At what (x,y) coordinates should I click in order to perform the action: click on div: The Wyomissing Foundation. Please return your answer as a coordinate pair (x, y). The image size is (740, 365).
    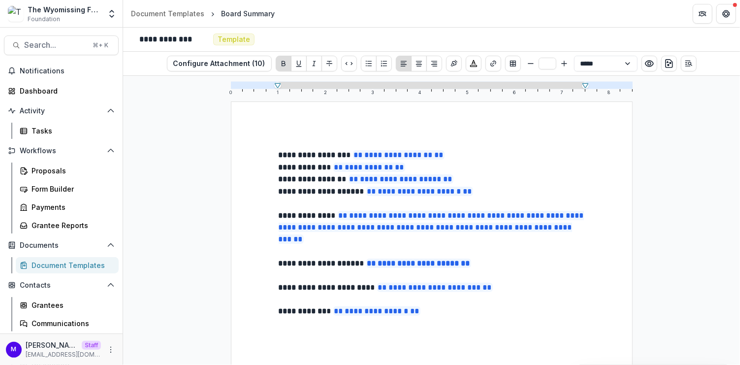
    Looking at the image, I should click on (64, 9).